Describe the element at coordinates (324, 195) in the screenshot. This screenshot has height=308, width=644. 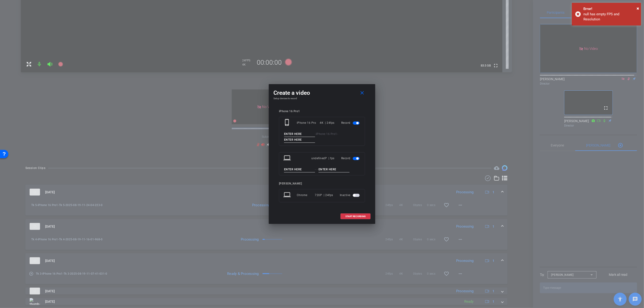
I see `div: 720P | 24fps` at that location.